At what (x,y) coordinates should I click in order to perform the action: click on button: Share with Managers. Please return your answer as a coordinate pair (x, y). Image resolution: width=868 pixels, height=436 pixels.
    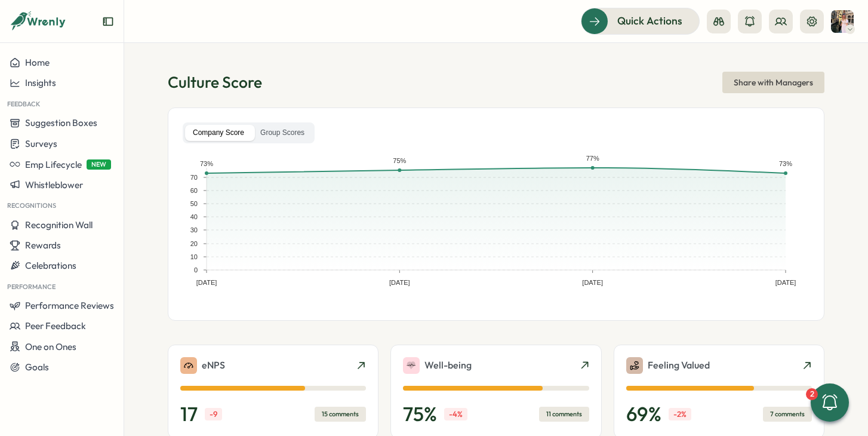
    Looking at the image, I should click on (773, 82).